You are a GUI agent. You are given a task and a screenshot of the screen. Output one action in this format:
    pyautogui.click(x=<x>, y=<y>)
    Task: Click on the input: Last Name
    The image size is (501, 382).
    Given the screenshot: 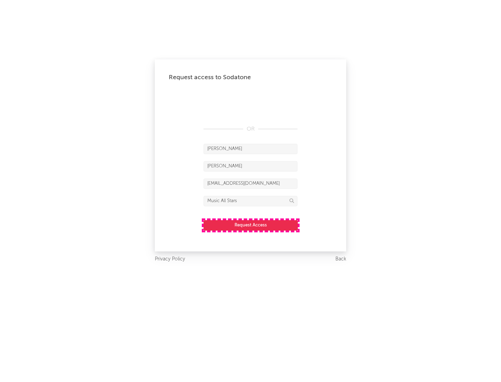 What is the action you would take?
    pyautogui.click(x=250, y=167)
    